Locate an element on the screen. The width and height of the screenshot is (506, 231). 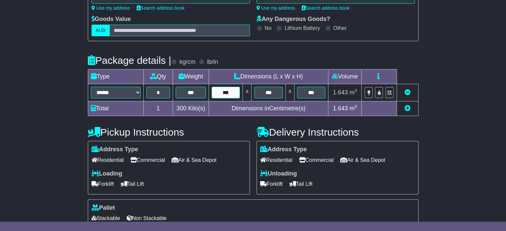
td: Type is located at coordinates (115, 77).